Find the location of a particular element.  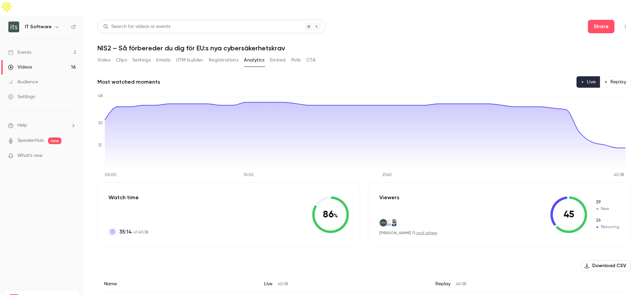

div: Audience is located at coordinates (23, 82).